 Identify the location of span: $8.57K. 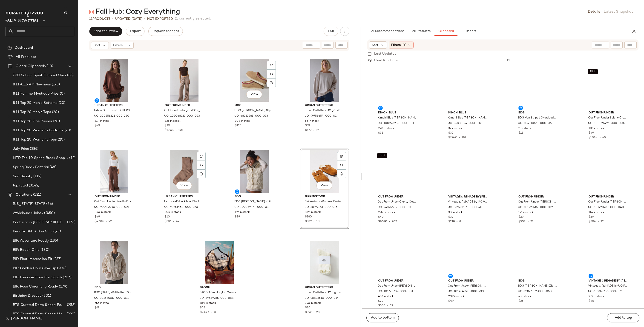
(382, 221).